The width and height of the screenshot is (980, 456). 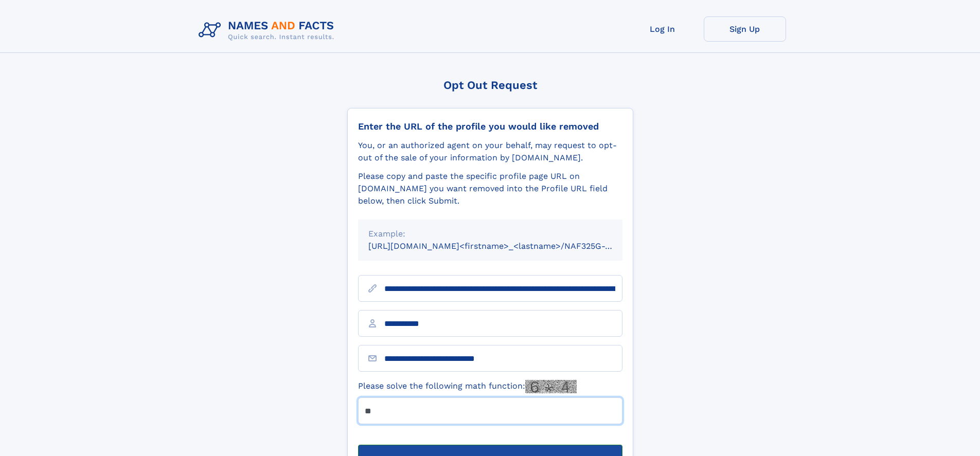 I want to click on div: Enter the URL of the profile you would like removed, so click(x=490, y=127).